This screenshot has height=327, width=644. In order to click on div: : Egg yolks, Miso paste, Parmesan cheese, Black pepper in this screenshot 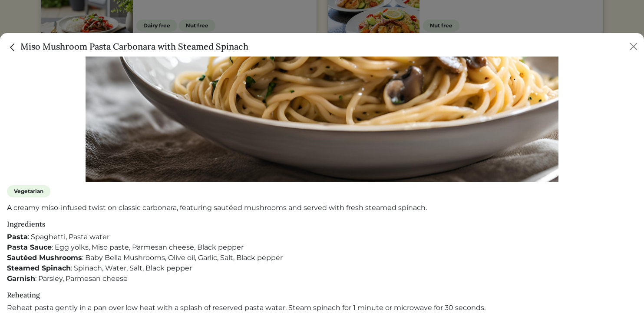, I will do `click(322, 247)`.